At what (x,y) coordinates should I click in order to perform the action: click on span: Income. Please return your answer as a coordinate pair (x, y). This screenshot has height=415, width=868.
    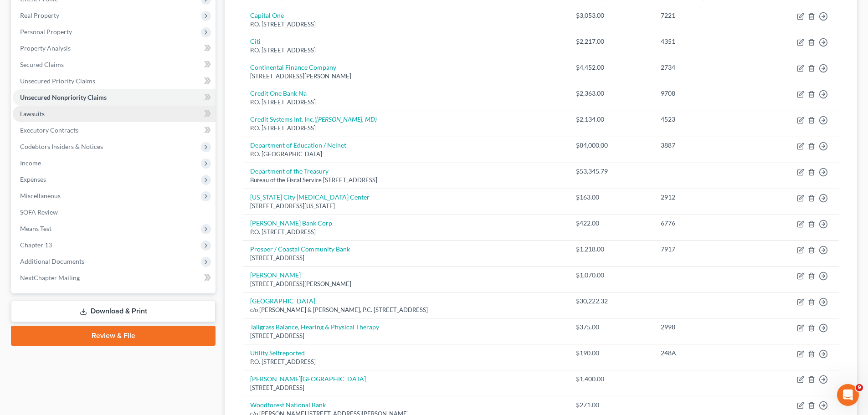
    Looking at the image, I should click on (31, 162).